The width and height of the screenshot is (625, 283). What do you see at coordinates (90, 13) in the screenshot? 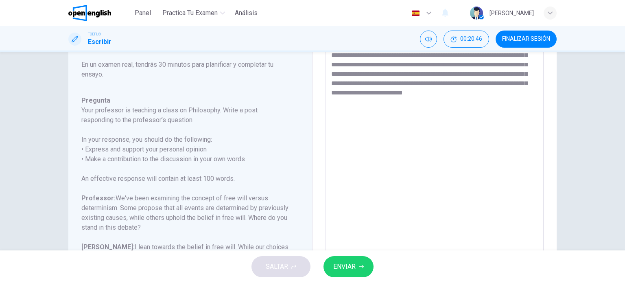
I see `img: OpenEnglish logo` at bounding box center [90, 13].